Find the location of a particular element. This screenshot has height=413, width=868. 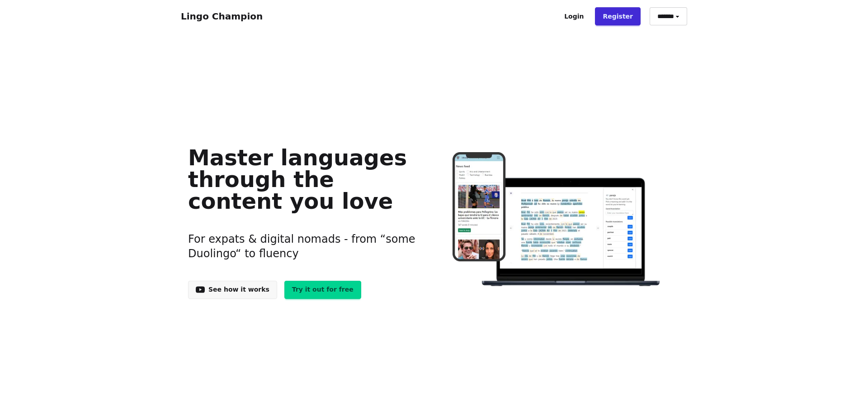

img: Learn languages online is located at coordinates (557, 220).